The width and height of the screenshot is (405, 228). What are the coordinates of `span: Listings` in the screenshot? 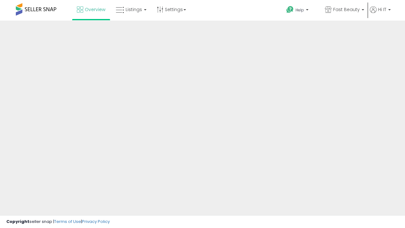 It's located at (134, 9).